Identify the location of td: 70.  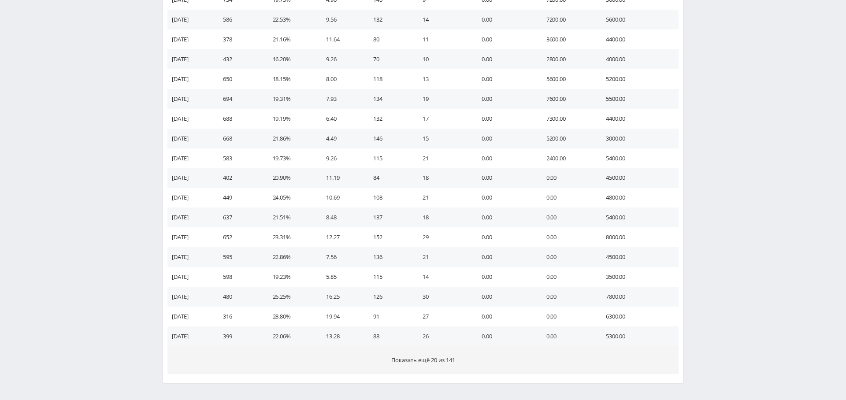
(389, 59).